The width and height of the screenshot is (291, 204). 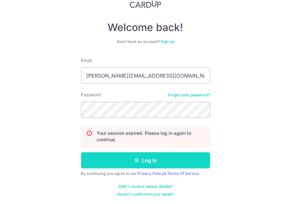 What do you see at coordinates (91, 95) in the screenshot?
I see `label: Password` at bounding box center [91, 95].